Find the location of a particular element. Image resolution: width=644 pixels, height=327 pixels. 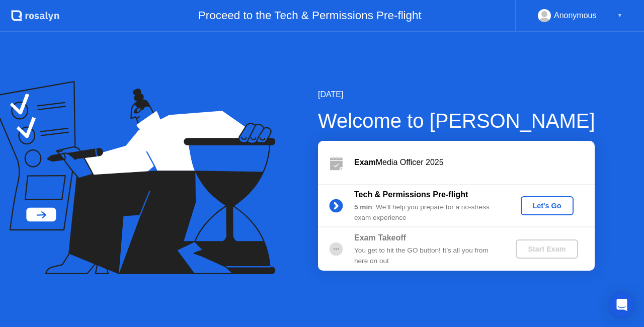

div: Let's Go is located at coordinates (547, 206).